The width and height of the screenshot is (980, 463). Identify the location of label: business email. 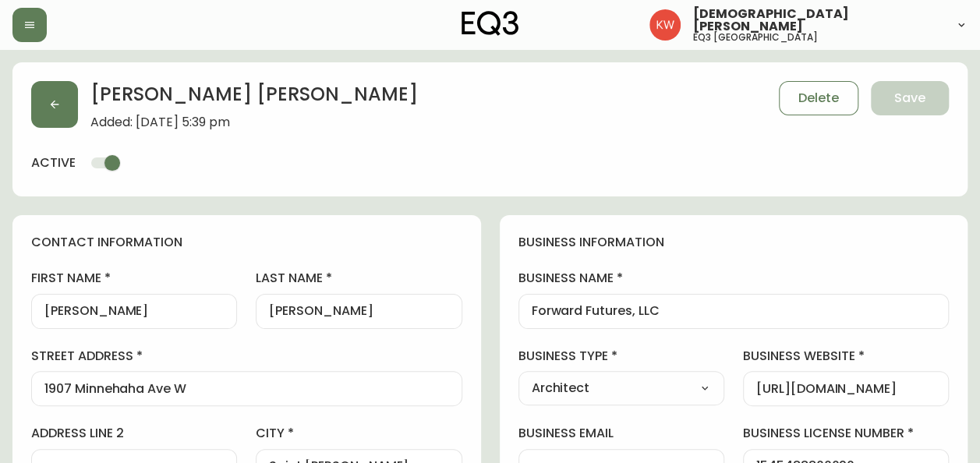
(621, 433).